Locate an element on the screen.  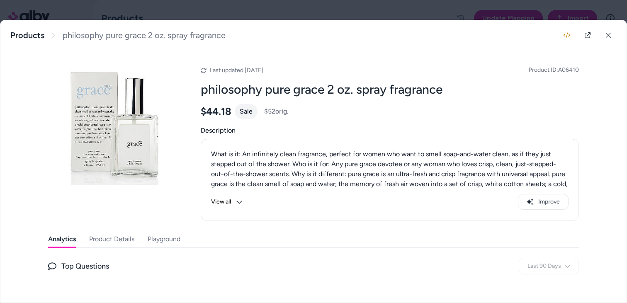
span: $52 orig. is located at coordinates (276, 112).